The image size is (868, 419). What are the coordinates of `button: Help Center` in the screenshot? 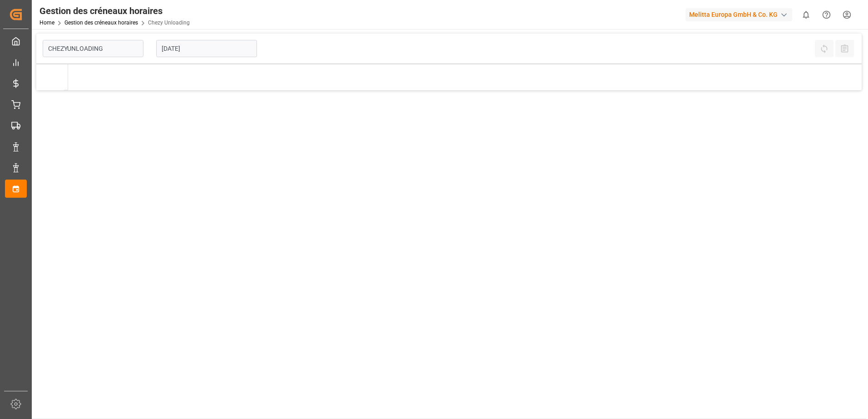 It's located at (826, 14).